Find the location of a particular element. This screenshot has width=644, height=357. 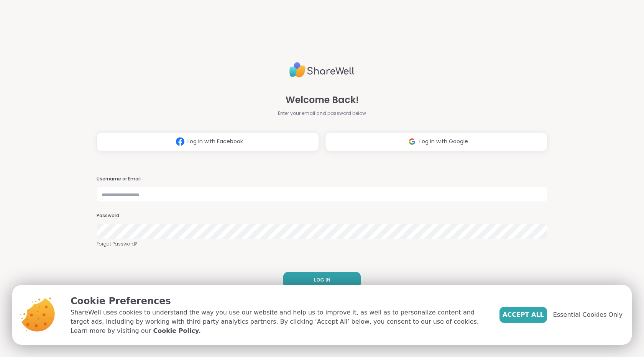

span: Enter your email and password below is located at coordinates (322, 113).